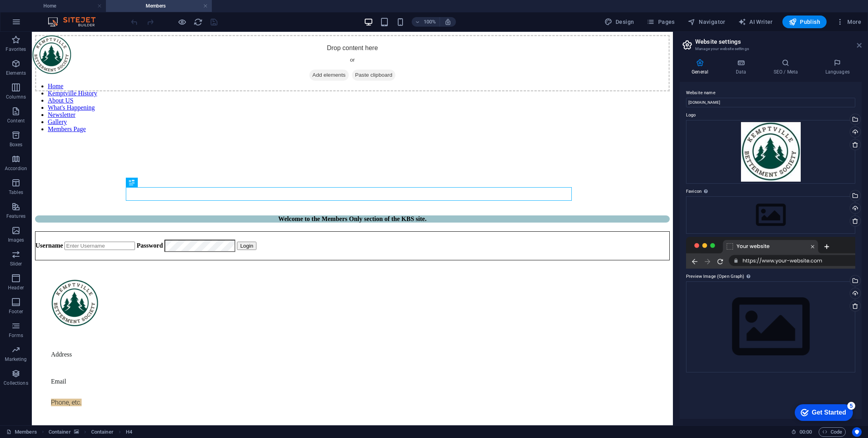  Describe the element at coordinates (786, 68) in the screenshot. I see `h4: SEO / Meta` at that location.